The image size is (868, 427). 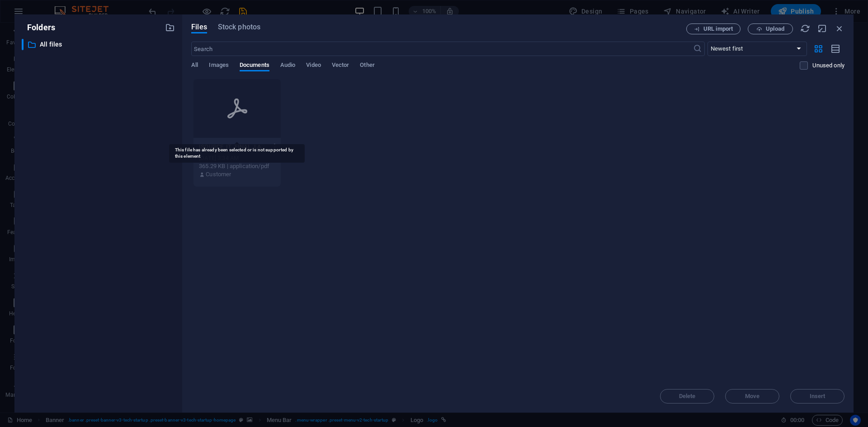 I want to click on i: Reload, so click(x=806, y=29).